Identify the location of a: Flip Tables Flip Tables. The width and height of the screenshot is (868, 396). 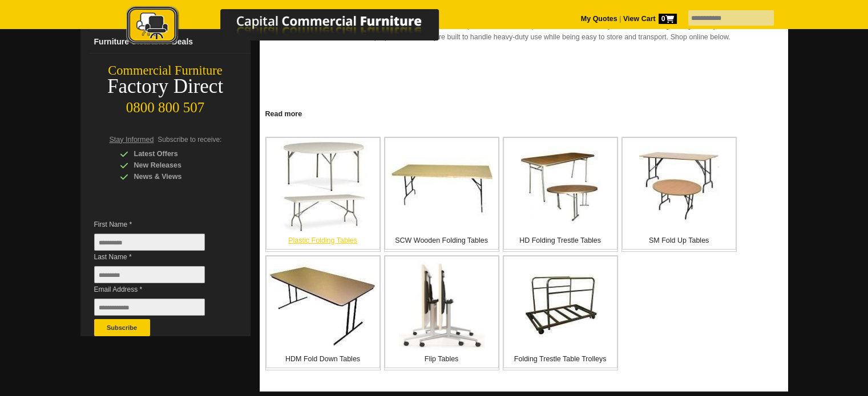
(441, 313).